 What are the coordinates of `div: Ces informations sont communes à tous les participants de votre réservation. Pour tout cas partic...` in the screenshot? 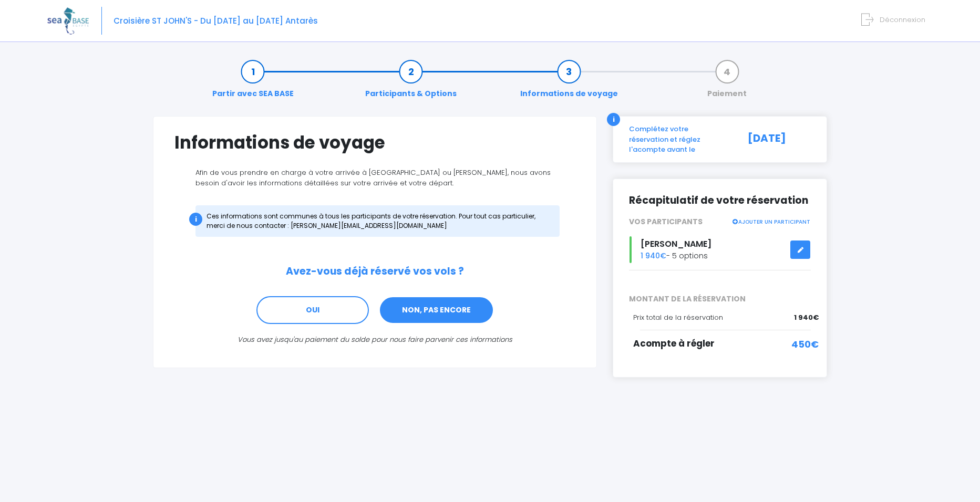 It's located at (377, 221).